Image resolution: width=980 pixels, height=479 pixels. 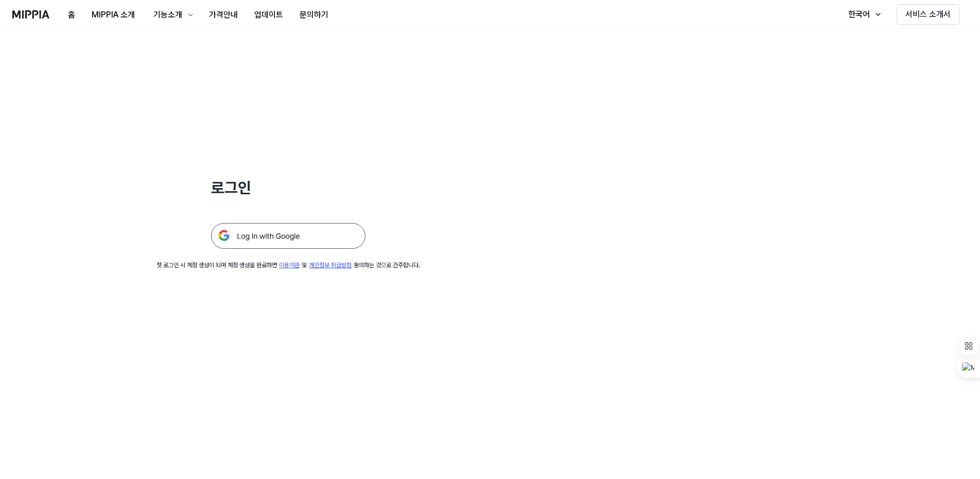 What do you see at coordinates (288, 236) in the screenshot?
I see `img: 구글 로그인 버튼` at bounding box center [288, 236].